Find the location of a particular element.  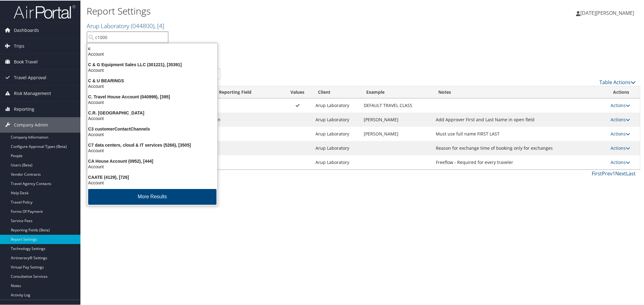

a: Next is located at coordinates (621, 173).